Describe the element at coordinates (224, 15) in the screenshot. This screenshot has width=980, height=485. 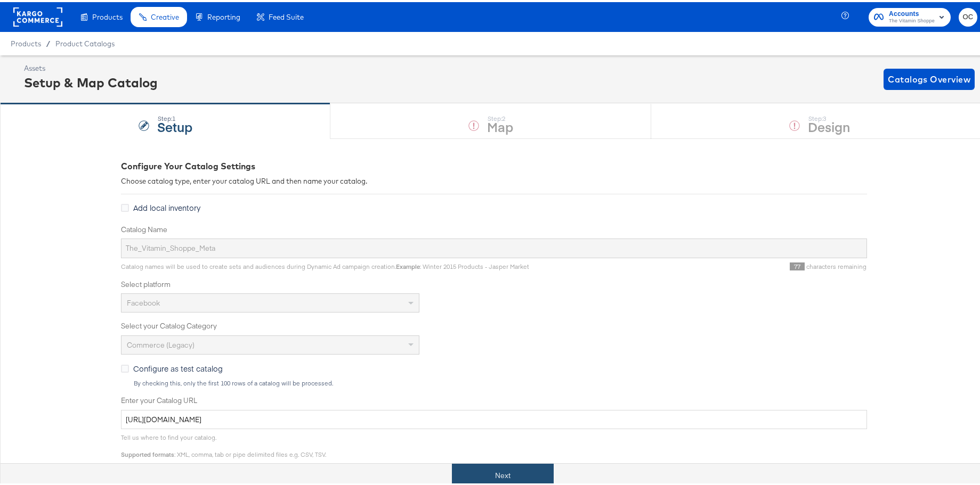
I see `span: Reporting` at that location.